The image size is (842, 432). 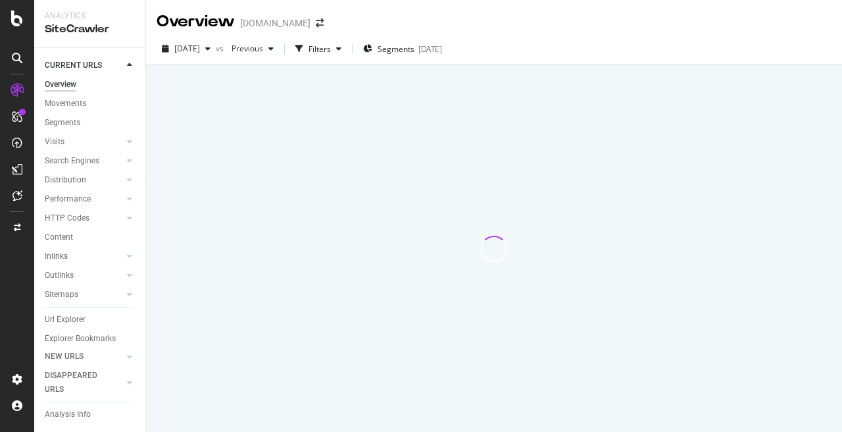 What do you see at coordinates (396, 49) in the screenshot?
I see `span: Segments` at bounding box center [396, 49].